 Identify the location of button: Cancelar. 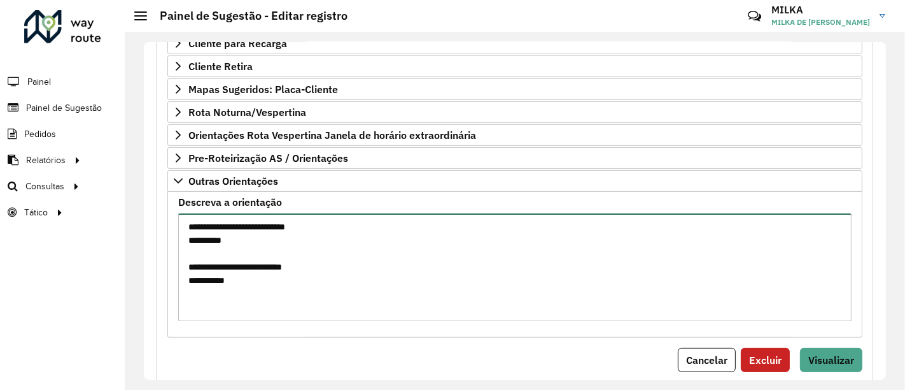
(707, 360).